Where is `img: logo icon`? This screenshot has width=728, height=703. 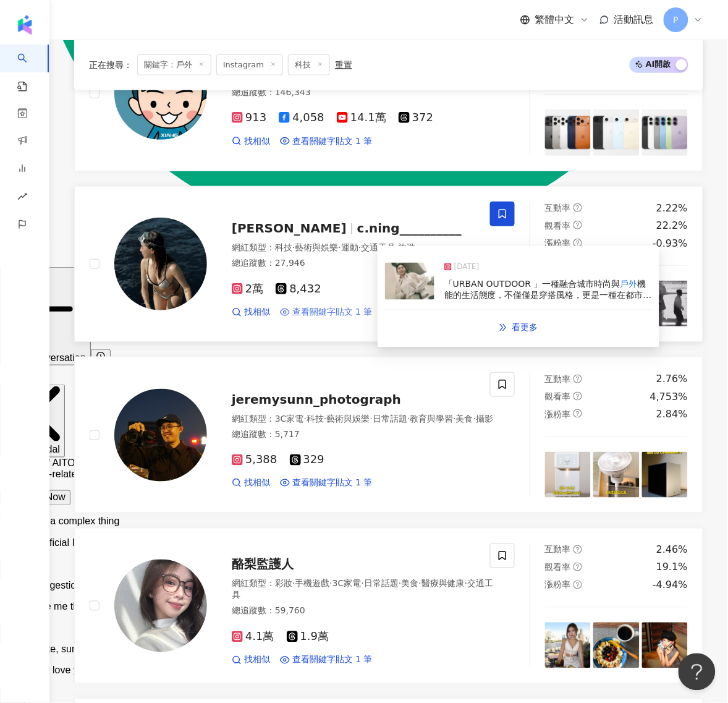 img: logo icon is located at coordinates (25, 25).